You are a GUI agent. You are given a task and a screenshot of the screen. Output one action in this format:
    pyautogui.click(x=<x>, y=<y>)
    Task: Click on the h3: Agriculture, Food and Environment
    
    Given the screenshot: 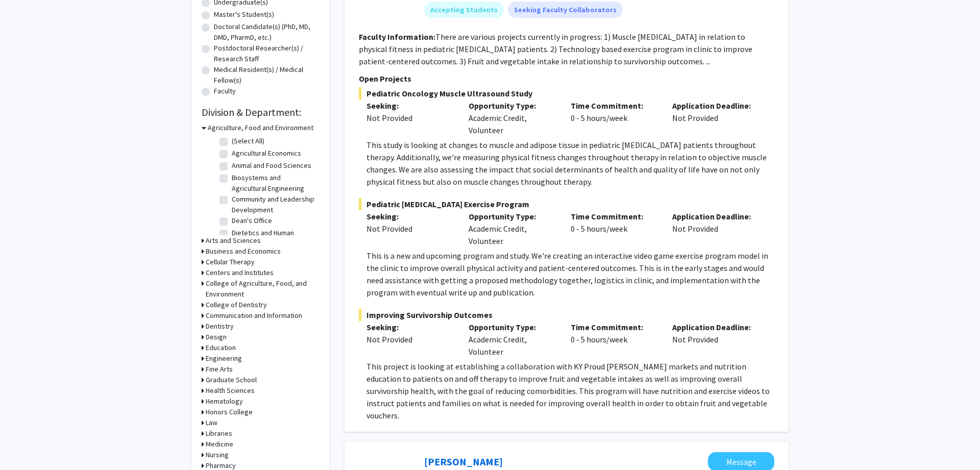 What is the action you would take?
    pyautogui.click(x=260, y=127)
    